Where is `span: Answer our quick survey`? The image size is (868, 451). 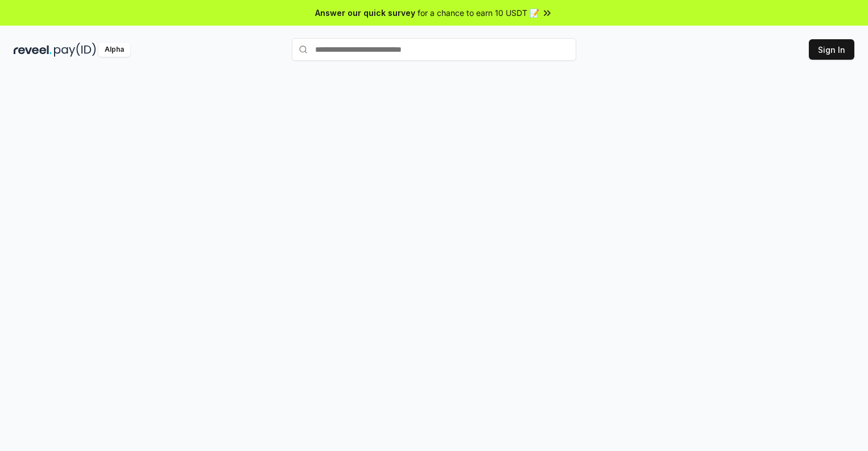
span: Answer our quick survey is located at coordinates (365, 13).